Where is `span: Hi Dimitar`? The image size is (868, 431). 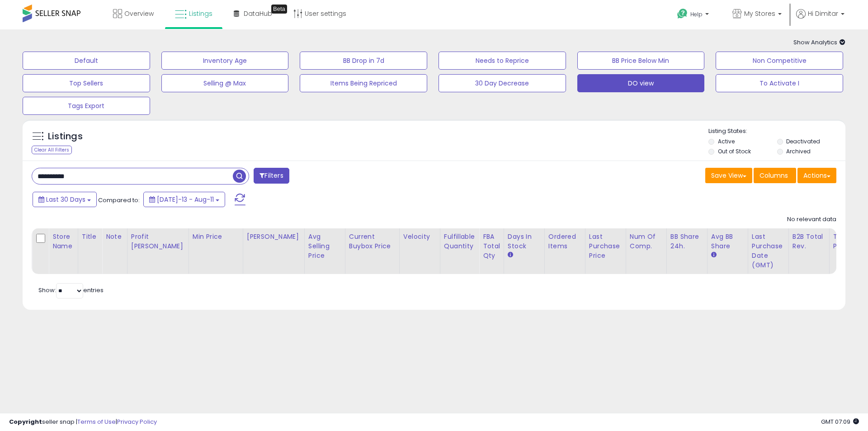
span: Hi Dimitar is located at coordinates (823, 13).